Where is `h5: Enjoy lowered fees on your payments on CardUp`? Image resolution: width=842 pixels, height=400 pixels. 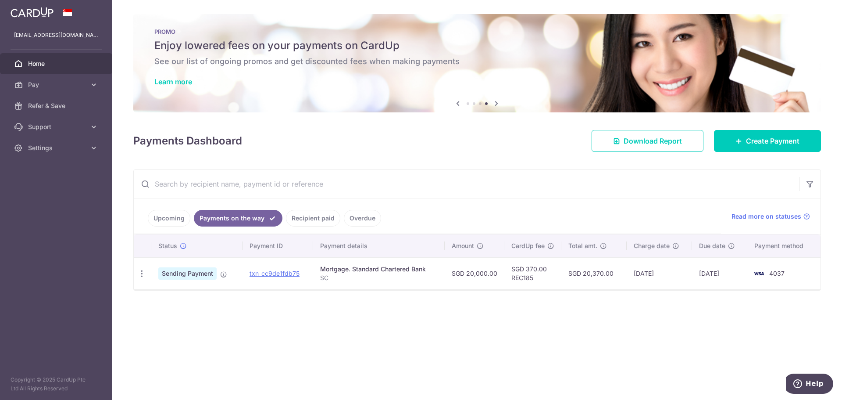 h5: Enjoy lowered fees on your payments on CardUp is located at coordinates (477, 46).